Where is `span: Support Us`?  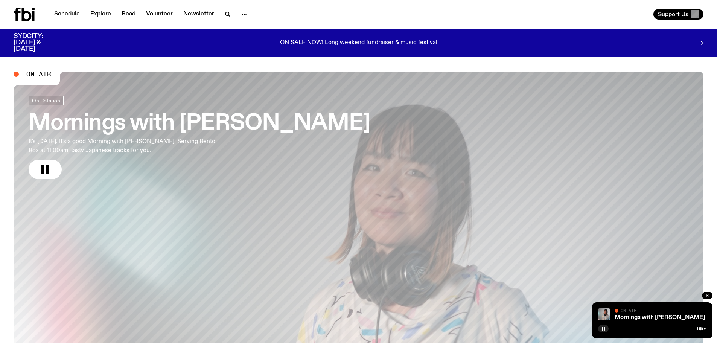 span: Support Us is located at coordinates (673, 14).